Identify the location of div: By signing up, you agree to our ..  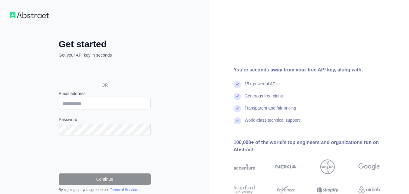
(105, 190).